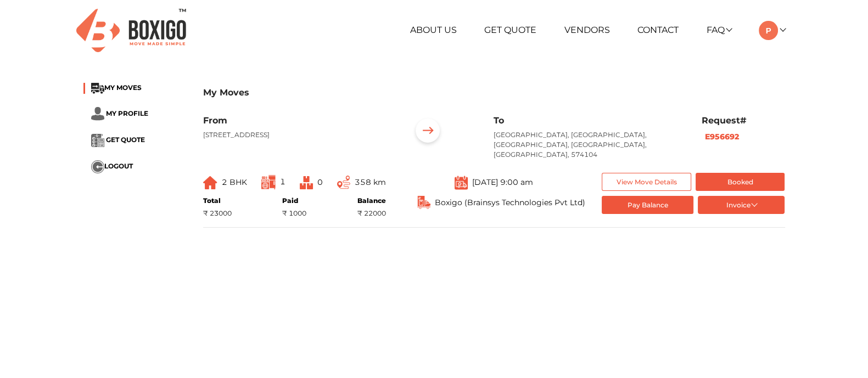 This screenshot has width=868, height=378. What do you see at coordinates (120, 113) in the screenshot?
I see `a: ... MY PROFILE` at bounding box center [120, 113].